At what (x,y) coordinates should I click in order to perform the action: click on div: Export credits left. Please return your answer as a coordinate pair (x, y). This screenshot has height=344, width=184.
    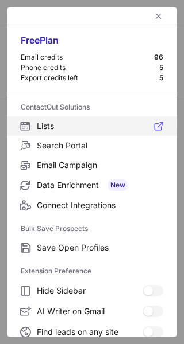
    Looking at the image, I should click on (90, 78).